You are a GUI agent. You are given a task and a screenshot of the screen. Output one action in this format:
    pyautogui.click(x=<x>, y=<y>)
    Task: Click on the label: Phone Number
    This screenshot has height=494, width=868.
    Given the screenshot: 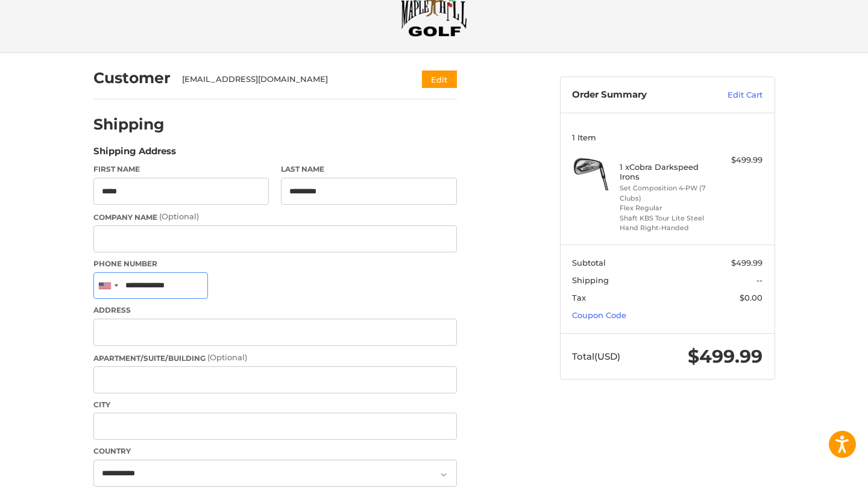 What is the action you would take?
    pyautogui.click(x=275, y=264)
    